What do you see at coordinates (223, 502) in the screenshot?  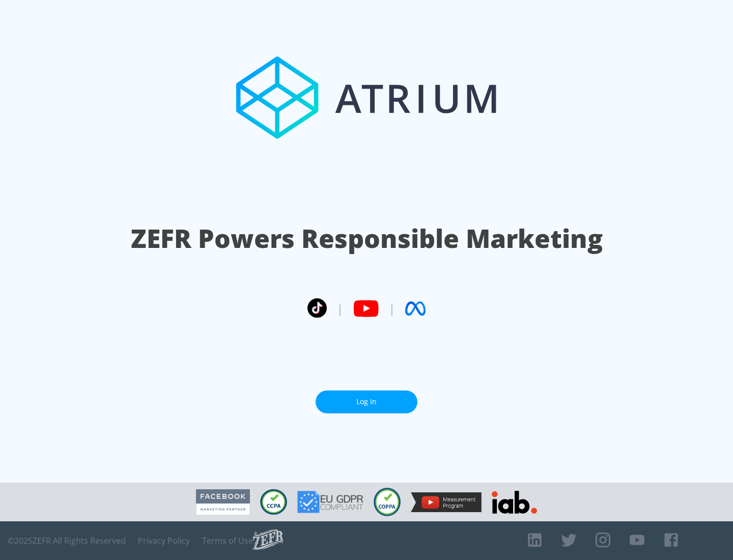 I see `img: Facebook Marketing Partner` at bounding box center [223, 502].